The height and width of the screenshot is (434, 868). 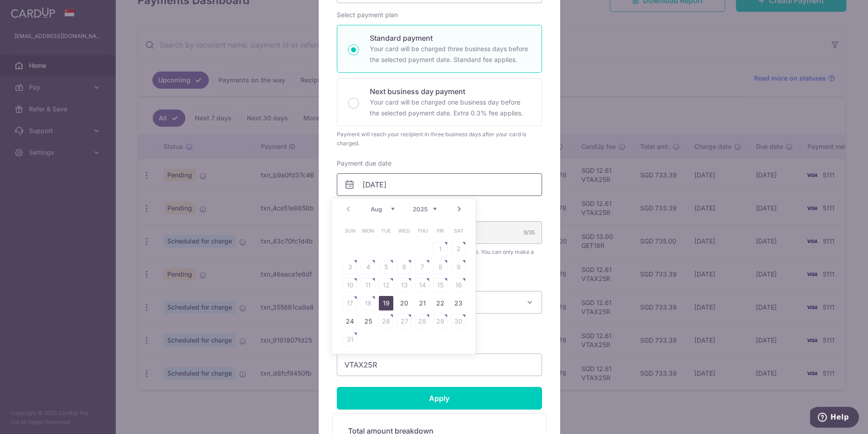 I want to click on p: Your card will be charged one business day before the selected payment date. Extra 0.3% fee applies., so click(x=451, y=108).